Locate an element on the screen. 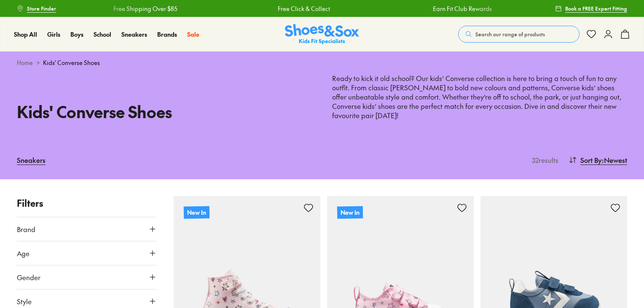 This screenshot has width=644, height=308. span: Book a FREE Expert Fitting is located at coordinates (596, 9).